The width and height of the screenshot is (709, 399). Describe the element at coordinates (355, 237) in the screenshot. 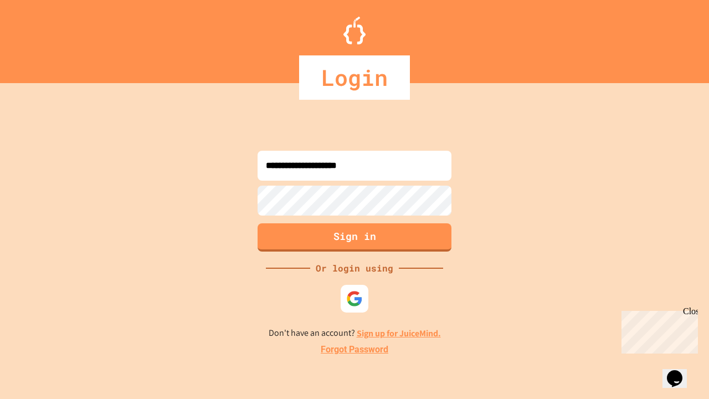

I see `button: Sign in` at that location.